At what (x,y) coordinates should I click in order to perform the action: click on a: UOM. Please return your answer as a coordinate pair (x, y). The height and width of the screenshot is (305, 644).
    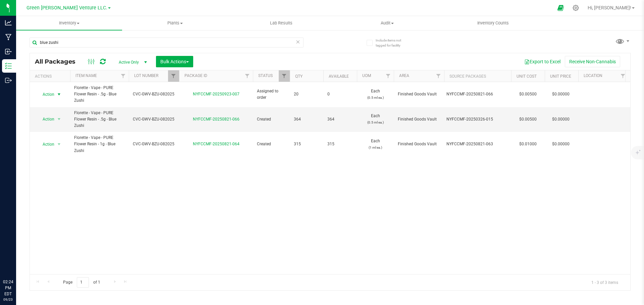
    Looking at the image, I should click on (366, 76).